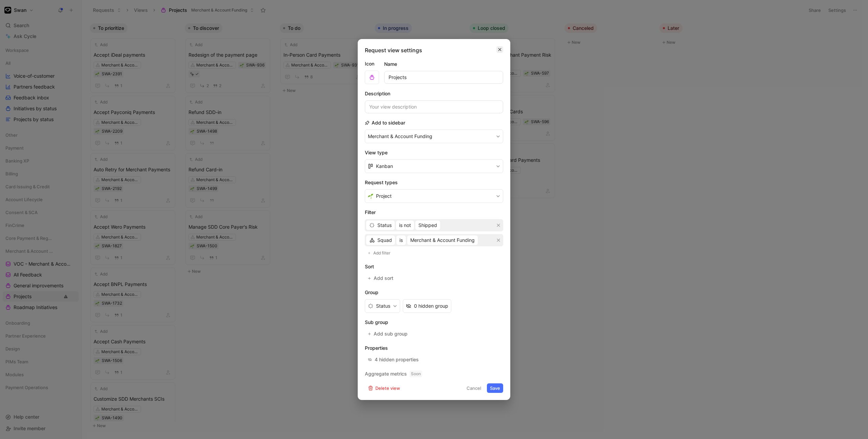  Describe the element at coordinates (372, 64) in the screenshot. I see `label: Icon` at that location.